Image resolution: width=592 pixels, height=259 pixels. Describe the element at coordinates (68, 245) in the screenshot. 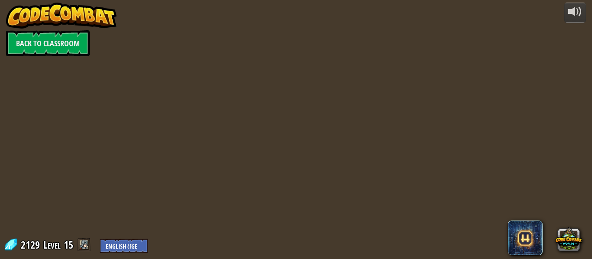

I see `span: 15` at that location.